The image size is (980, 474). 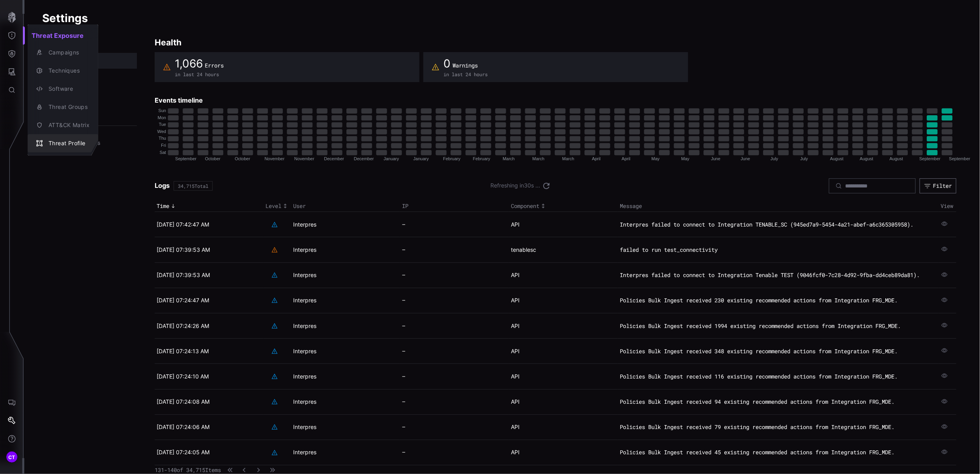 I want to click on button: Threat Groups, so click(x=63, y=107).